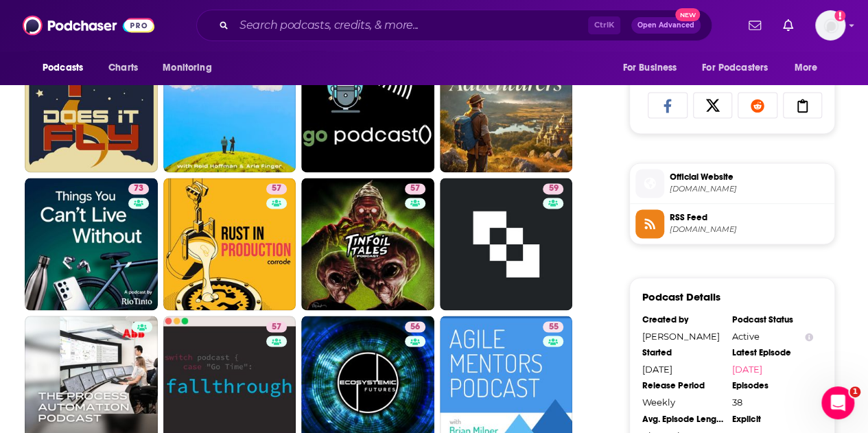 This screenshot has width=868, height=433. Describe the element at coordinates (411, 25) in the screenshot. I see `input: Search podcasts, credits, & more...` at that location.